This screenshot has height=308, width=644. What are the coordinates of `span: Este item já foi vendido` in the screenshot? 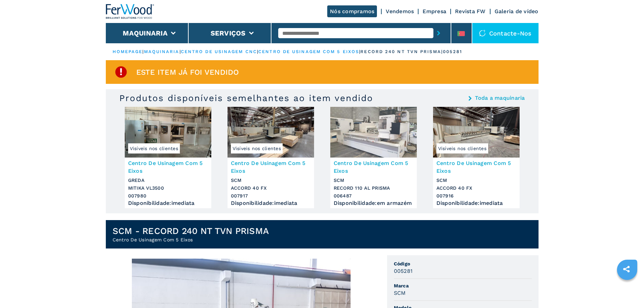 It's located at (187, 72).